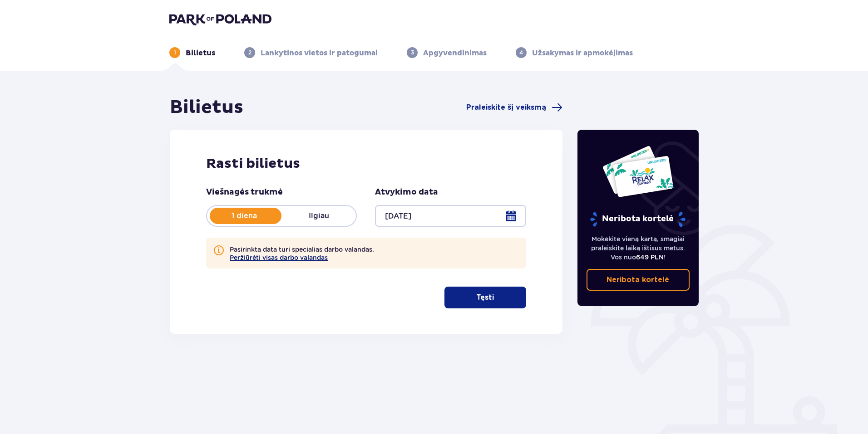  Describe the element at coordinates (200, 53) in the screenshot. I see `p: Bilietus` at that location.